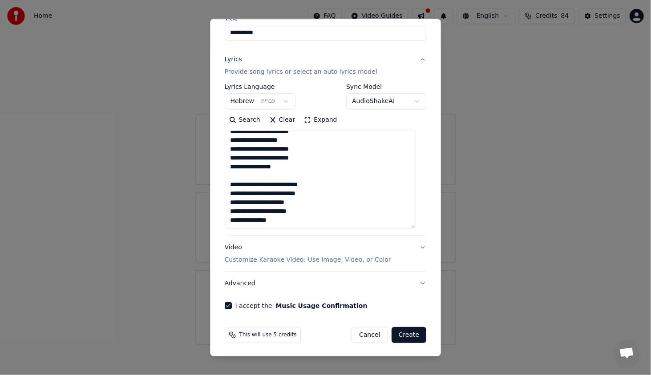 The image size is (651, 375). What do you see at coordinates (326, 160) in the screenshot?
I see `div: LyricsProvide song lyrics or select an auto lyrics model` at bounding box center [326, 160].